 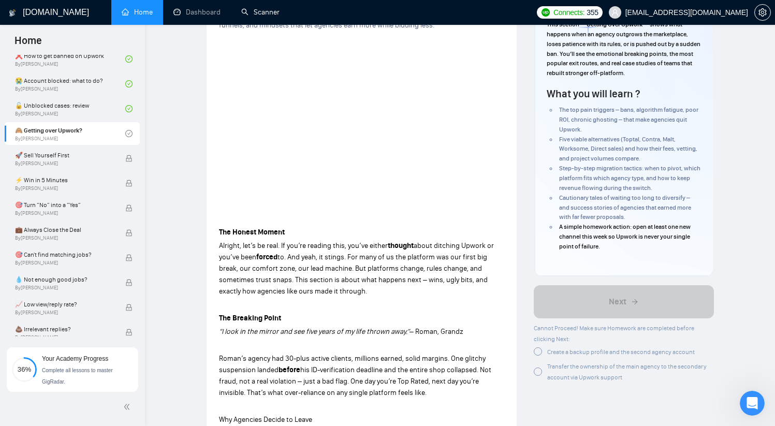 I want to click on button: Next, so click(x=624, y=302).